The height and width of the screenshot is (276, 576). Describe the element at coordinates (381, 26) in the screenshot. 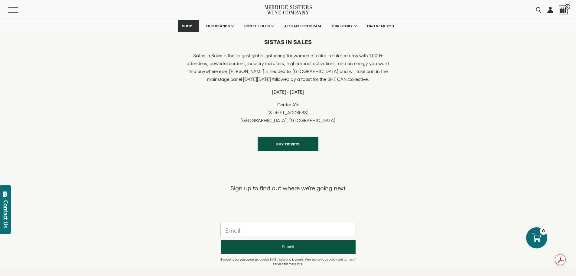

I see `a: FIND NEAR YOU` at that location.